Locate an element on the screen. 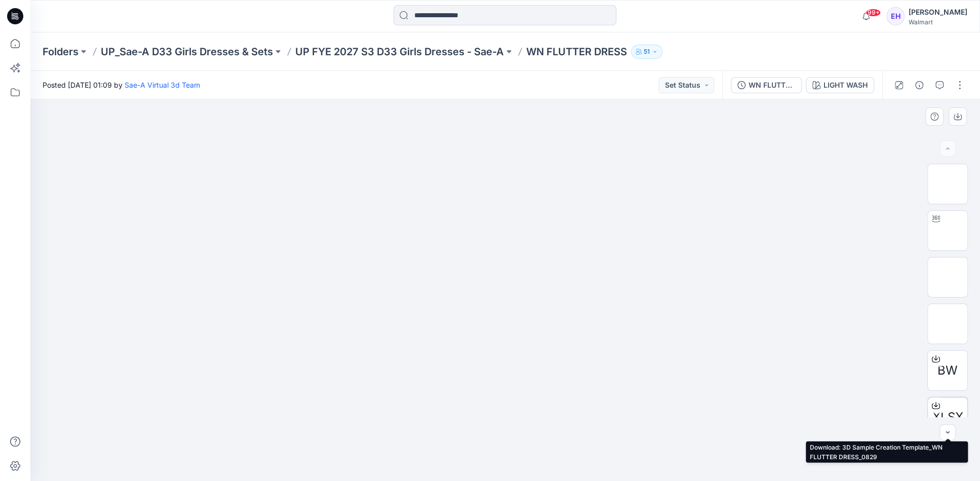 This screenshot has height=481, width=980. p: UP FYE 2027 S3 D33 Girls Dresses - Sae-A is located at coordinates (400, 52).